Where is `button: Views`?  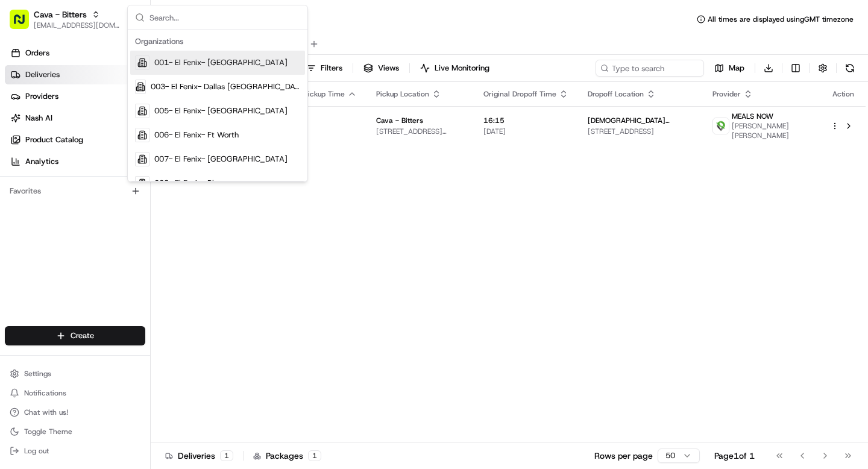
button: Views is located at coordinates (381, 68).